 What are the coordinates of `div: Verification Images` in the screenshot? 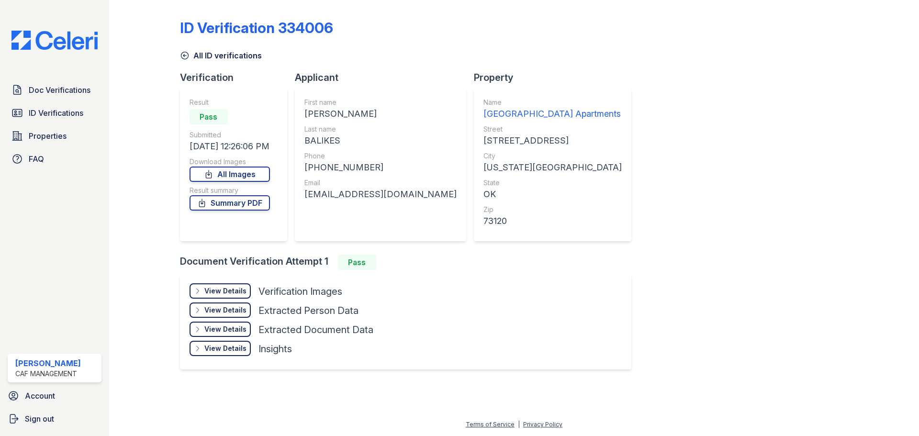 It's located at (300, 292).